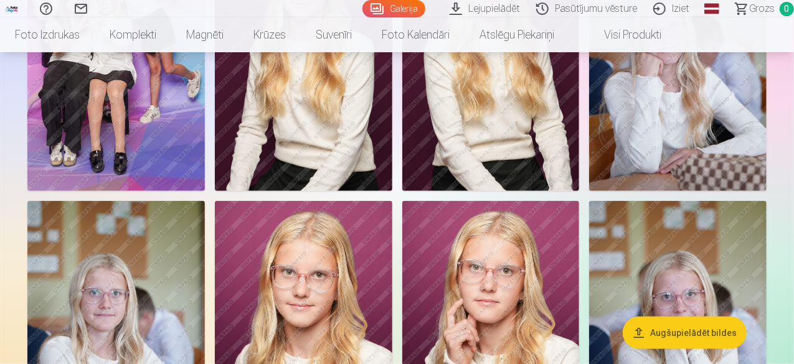 Image resolution: width=794 pixels, height=364 pixels. Describe the element at coordinates (133, 35) in the screenshot. I see `a: Komplekti` at that location.